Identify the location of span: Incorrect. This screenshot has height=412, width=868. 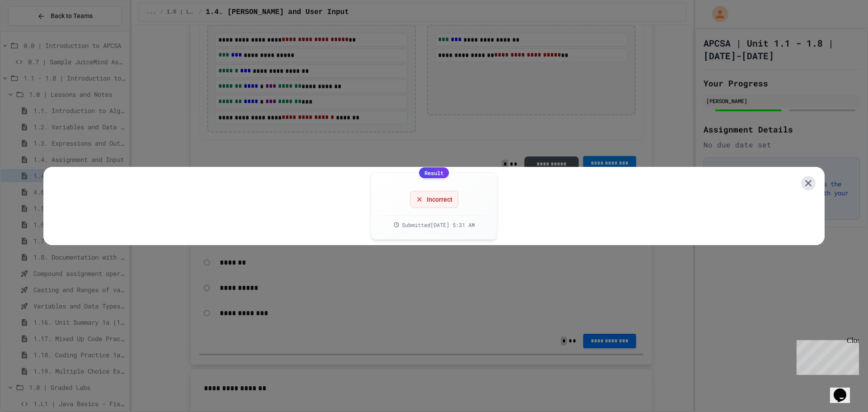
(439, 199).